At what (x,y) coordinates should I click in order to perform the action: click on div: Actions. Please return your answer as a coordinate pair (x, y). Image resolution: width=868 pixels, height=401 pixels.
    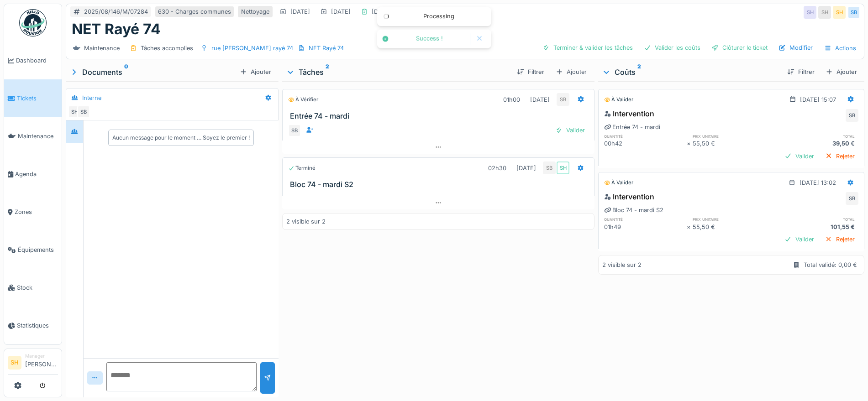
    Looking at the image, I should click on (840, 48).